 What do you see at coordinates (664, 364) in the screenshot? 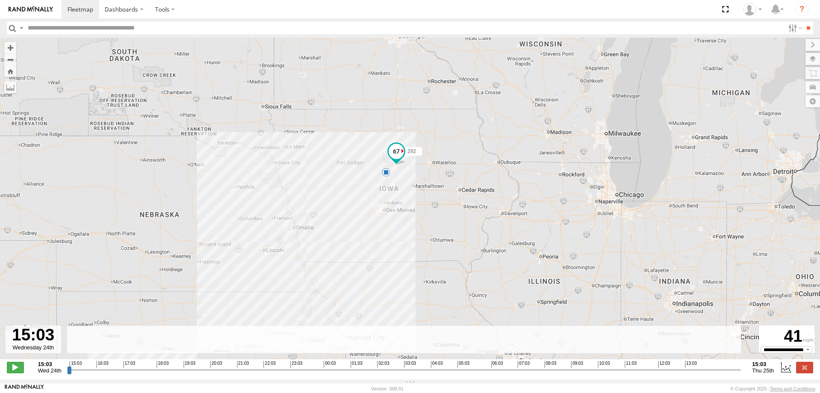
I see `span: 12:03` at bounding box center [664, 364].